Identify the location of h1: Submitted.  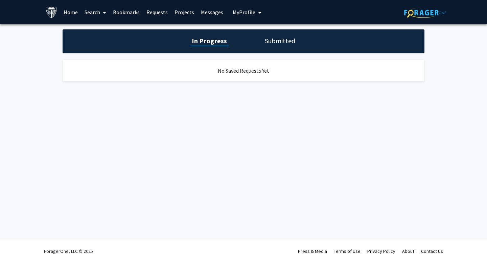
(280, 41).